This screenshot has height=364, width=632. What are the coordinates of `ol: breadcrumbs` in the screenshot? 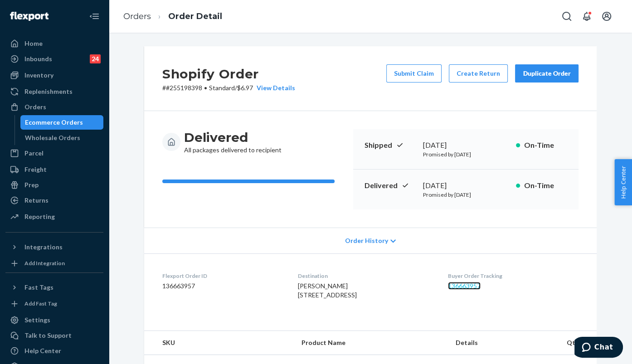 It's located at (173, 16).